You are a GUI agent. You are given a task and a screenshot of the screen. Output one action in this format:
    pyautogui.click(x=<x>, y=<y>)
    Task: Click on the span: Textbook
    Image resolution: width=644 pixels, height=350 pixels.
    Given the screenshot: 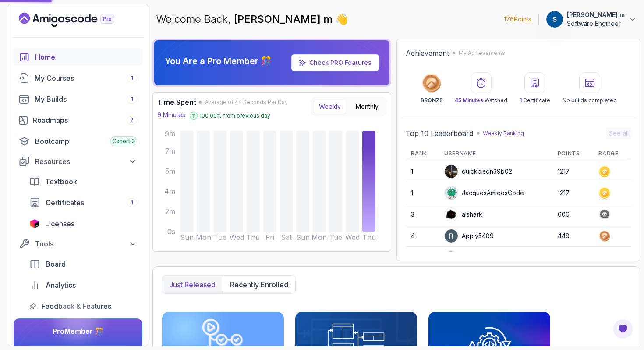 What is the action you would take?
    pyautogui.click(x=61, y=182)
    